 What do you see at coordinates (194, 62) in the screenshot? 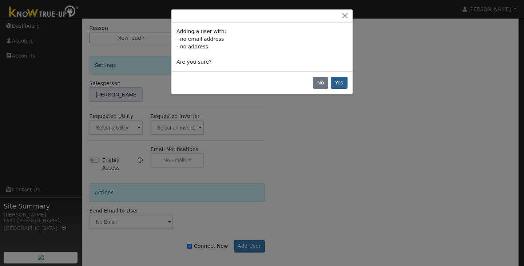
I see `span: Are you sure?` at bounding box center [194, 62].